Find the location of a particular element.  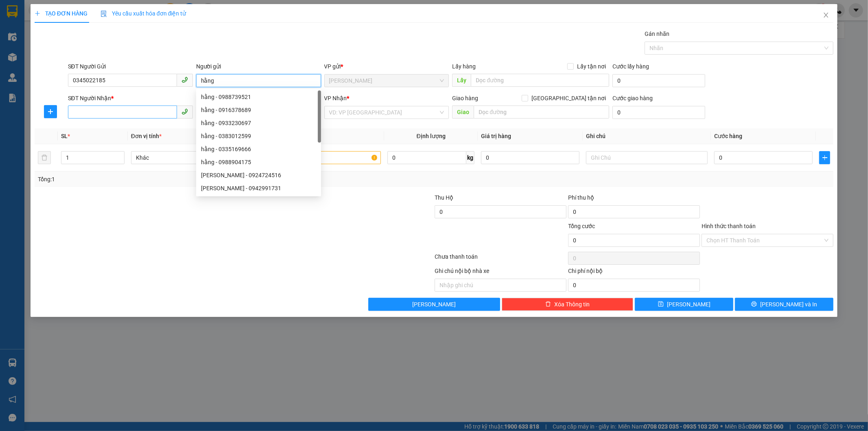

button: Close is located at coordinates (826, 15).